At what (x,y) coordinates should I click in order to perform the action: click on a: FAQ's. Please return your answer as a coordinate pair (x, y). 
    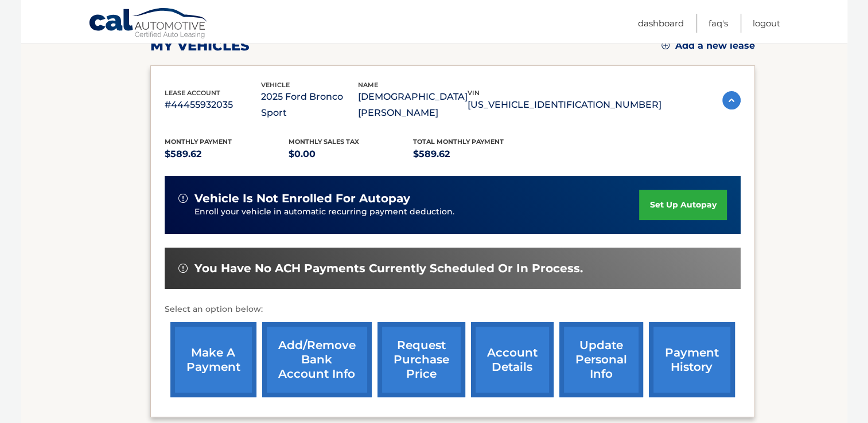
    Looking at the image, I should click on (718, 23).